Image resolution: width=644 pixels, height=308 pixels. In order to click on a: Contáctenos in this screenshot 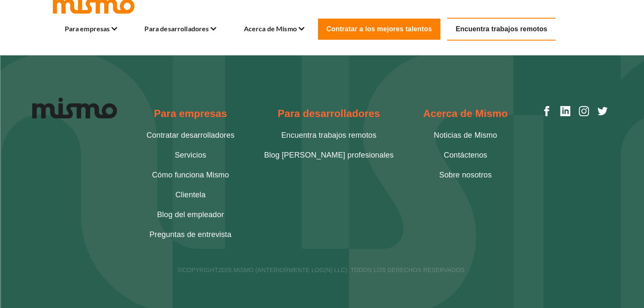, I will do `click(465, 155)`.